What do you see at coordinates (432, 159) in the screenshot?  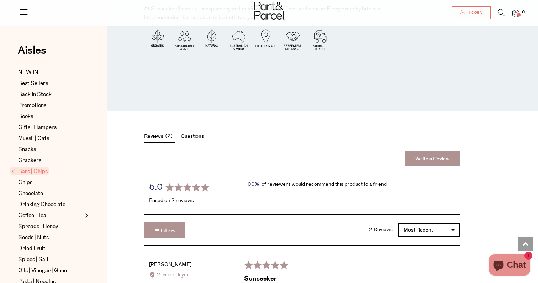 I see `a: Write a Review` at bounding box center [432, 159].